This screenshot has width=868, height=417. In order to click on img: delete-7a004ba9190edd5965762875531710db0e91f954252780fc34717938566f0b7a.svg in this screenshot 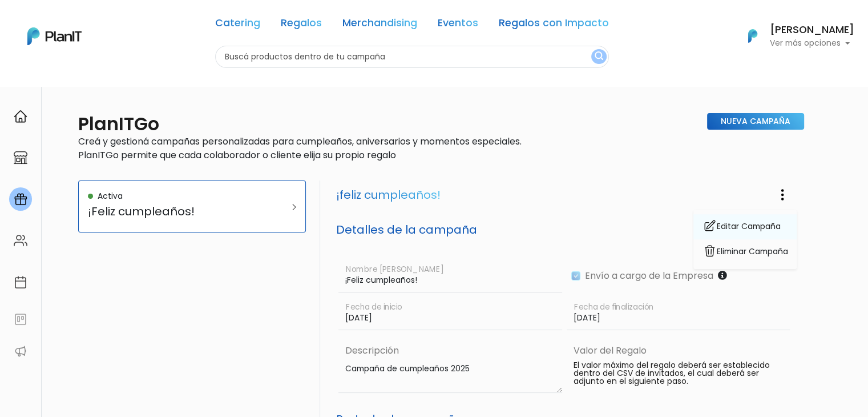, I will do `click(709, 251)`.